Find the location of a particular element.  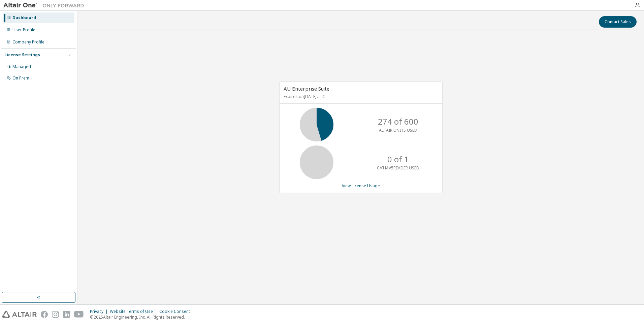

div: Privacy is located at coordinates (100, 311).